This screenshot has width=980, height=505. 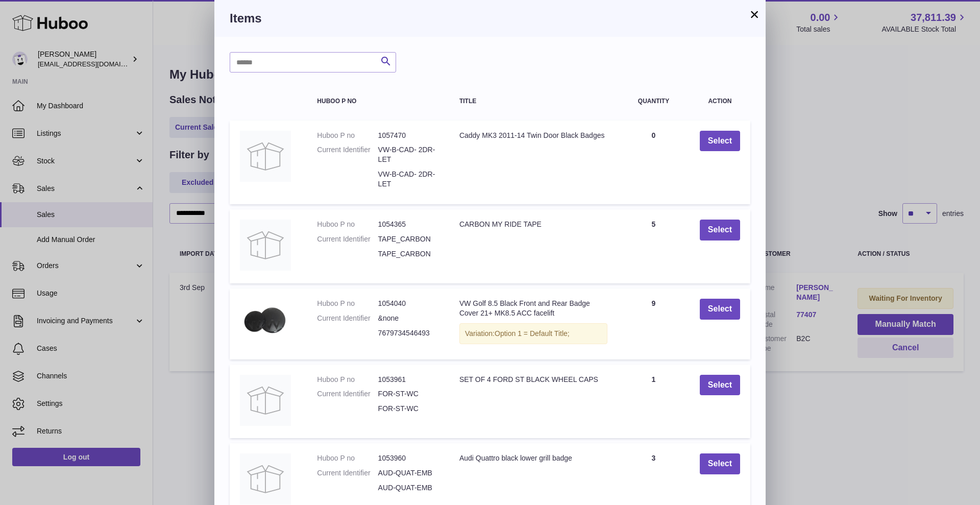 What do you see at coordinates (408, 333) in the screenshot?
I see `dd: 7679734546493` at bounding box center [408, 333].